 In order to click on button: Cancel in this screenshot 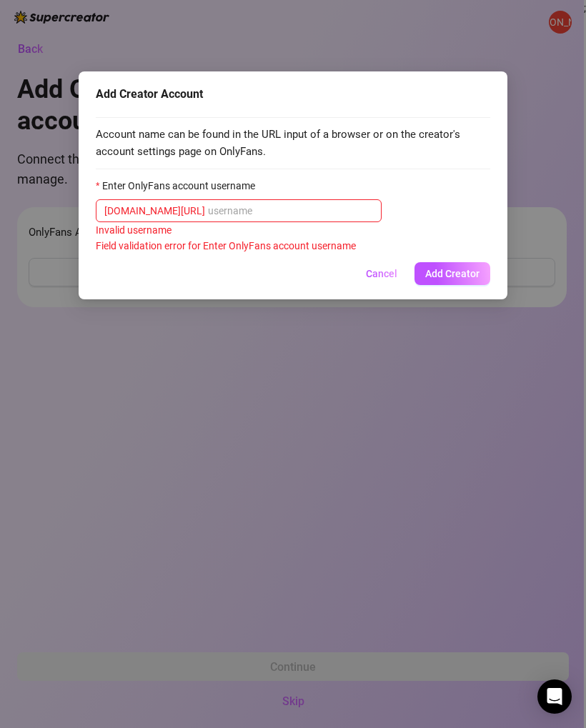, I will do `click(381, 273)`.